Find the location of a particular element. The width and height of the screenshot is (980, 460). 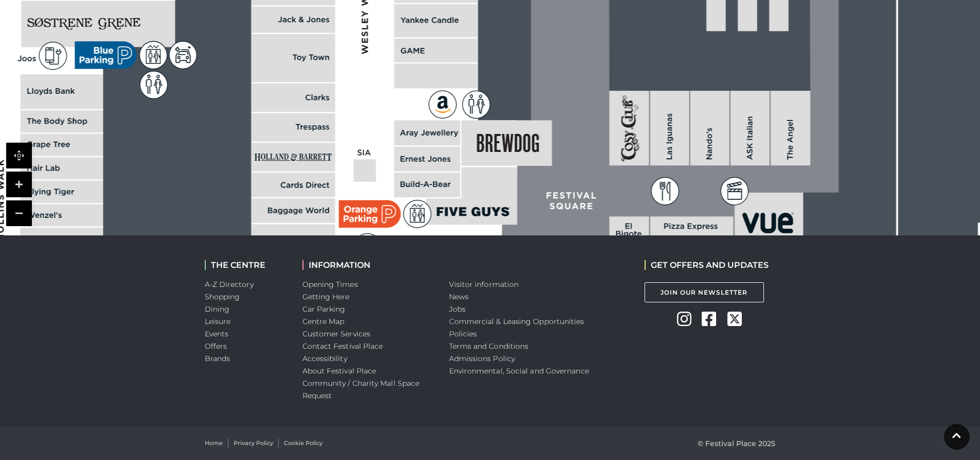

a: Join Our Newsletter is located at coordinates (705, 292).